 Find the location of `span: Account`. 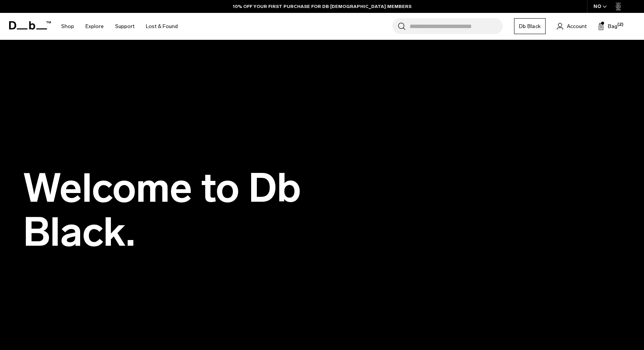

span: Account is located at coordinates (577, 26).